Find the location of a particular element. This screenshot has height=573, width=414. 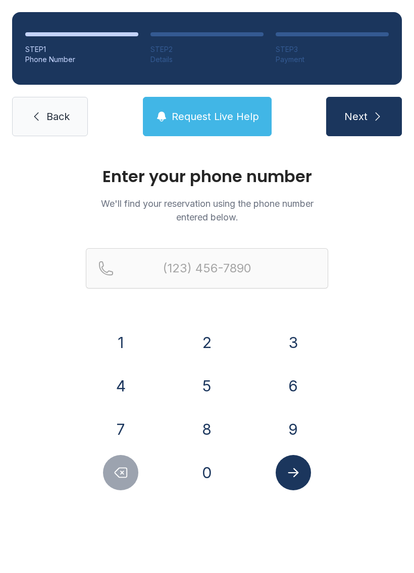

button: Submit lookup form is located at coordinates (293, 473).